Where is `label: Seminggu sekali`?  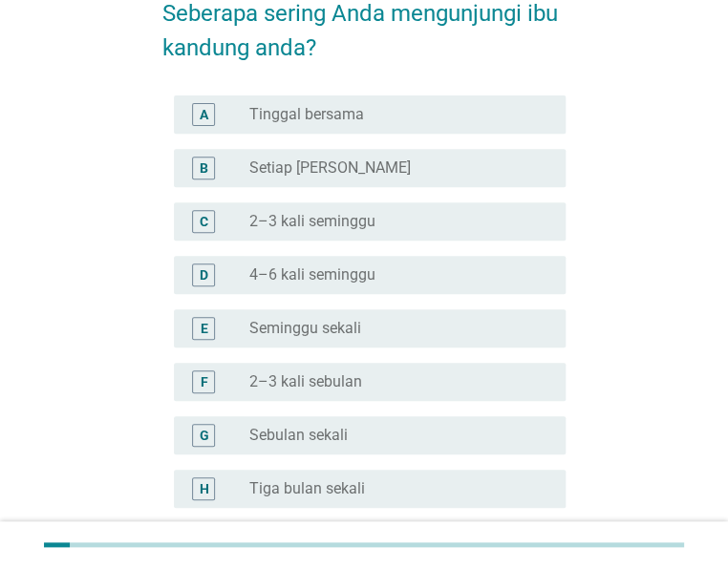 label: Seminggu sekali is located at coordinates (305, 328).